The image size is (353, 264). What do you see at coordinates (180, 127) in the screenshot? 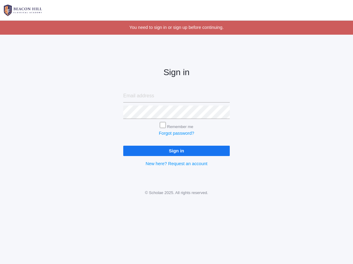
I see `label: Remember me` at bounding box center [180, 127].